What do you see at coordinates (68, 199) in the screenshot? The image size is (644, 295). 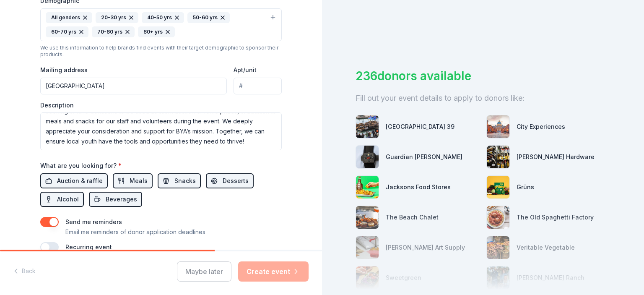 I see `span: Alcohol` at bounding box center [68, 199].